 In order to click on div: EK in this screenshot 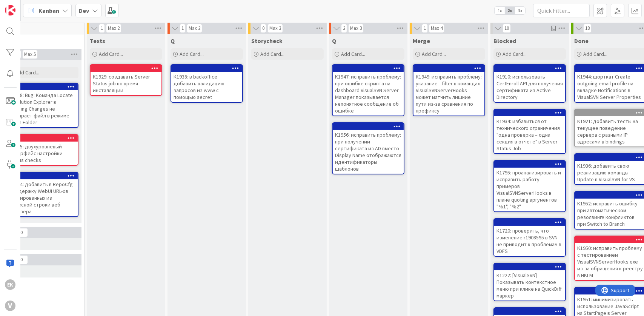, I will do `click(10, 285)`.